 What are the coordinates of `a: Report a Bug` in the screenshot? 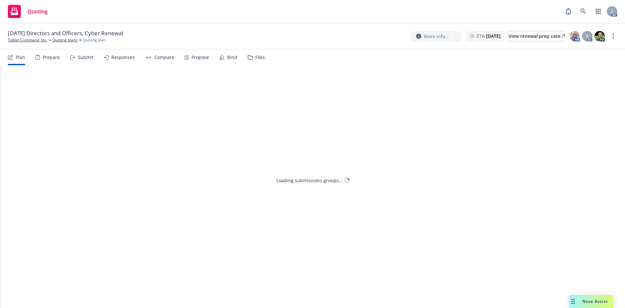 It's located at (569, 11).